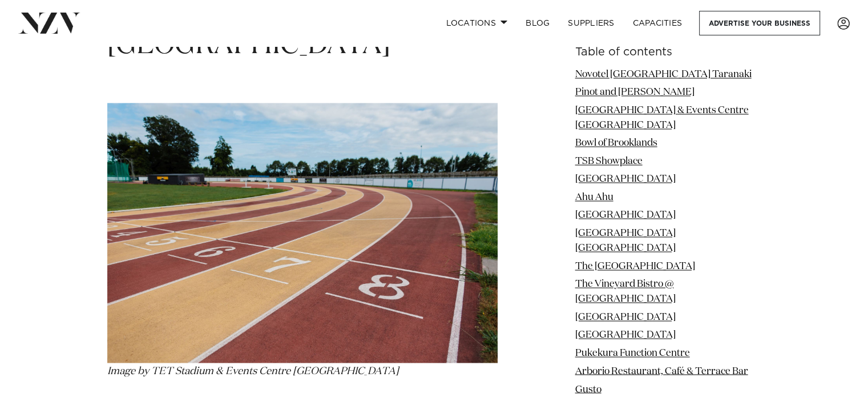 The width and height of the screenshot is (868, 397). I want to click on a: BLOG, so click(538, 23).